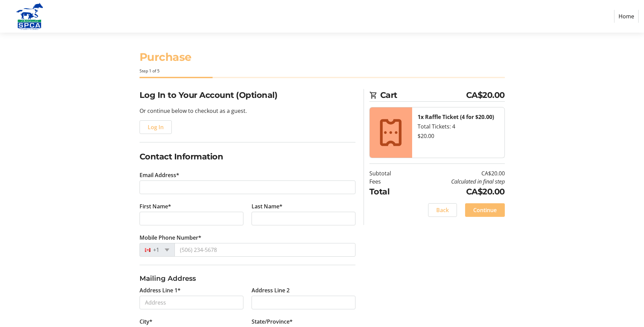  Describe the element at coordinates (627, 16) in the screenshot. I see `a: Home` at that location.